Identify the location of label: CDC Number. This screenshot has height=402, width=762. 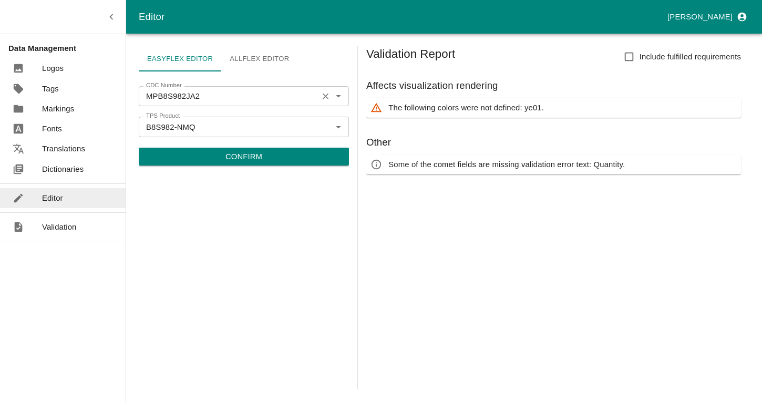
(164, 86).